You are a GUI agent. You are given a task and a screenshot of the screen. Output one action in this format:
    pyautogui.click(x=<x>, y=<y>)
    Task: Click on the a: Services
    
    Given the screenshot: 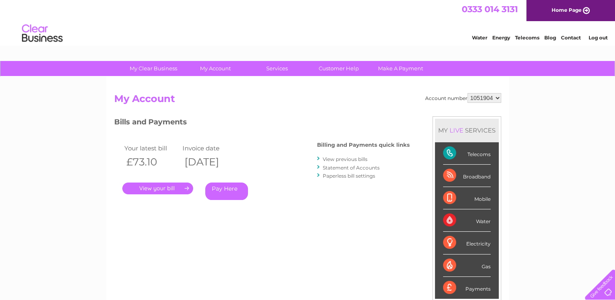 What is the action you would take?
    pyautogui.click(x=277, y=68)
    